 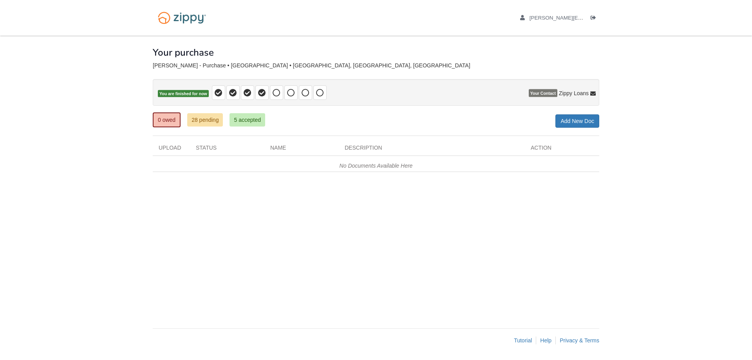 I want to click on div: Action, so click(x=562, y=150).